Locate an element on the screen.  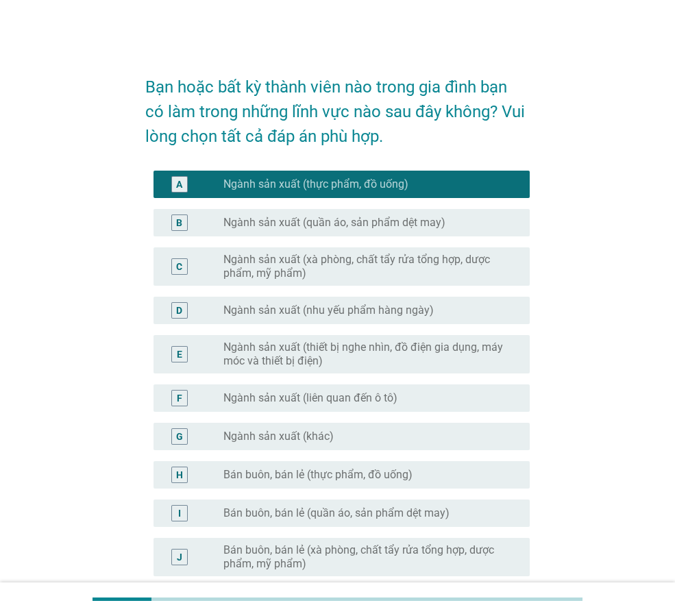
label: Ngành sản xuất (khác) is located at coordinates (278, 437).